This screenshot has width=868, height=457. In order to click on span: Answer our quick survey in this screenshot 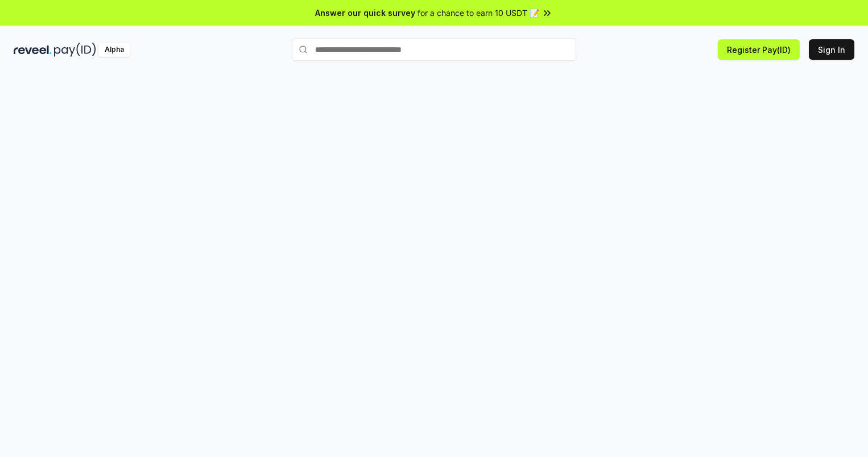, I will do `click(365, 12)`.